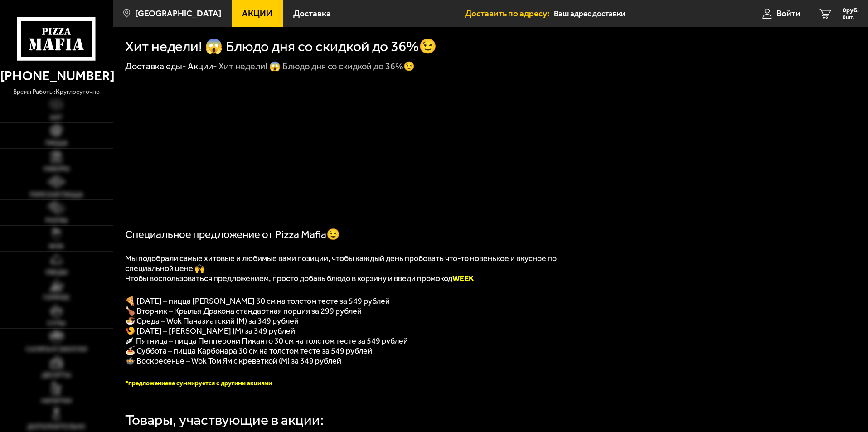 The image size is (868, 432). What do you see at coordinates (248, 351) in the screenshot?
I see `span: 🍝 Суббота – пицца Карбонара 30 см на толстом тесте за 549 рублей` at bounding box center [248, 351].